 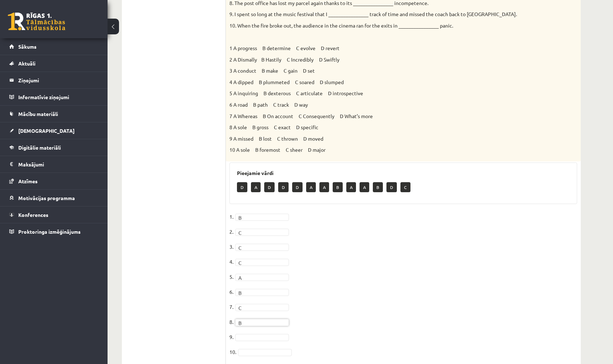 What do you see at coordinates (385, 139) in the screenshot?
I see `p: 9 A missed B lost C thrown D moved` at bounding box center [385, 139].